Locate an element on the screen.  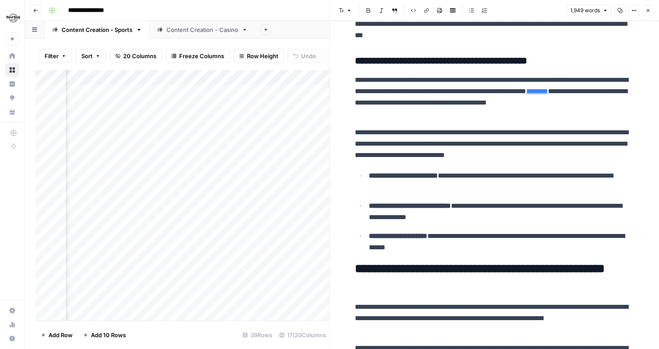
button: Undo is located at coordinates (305, 56).